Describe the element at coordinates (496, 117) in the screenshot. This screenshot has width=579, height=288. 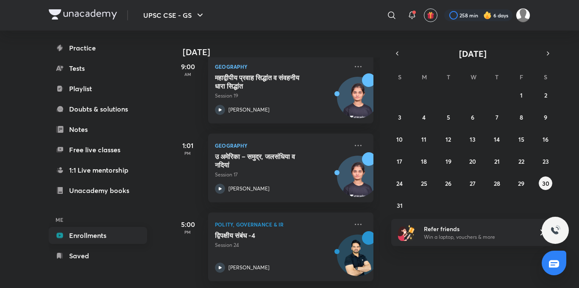
I see `abbr: August 7, 2025` at that location.